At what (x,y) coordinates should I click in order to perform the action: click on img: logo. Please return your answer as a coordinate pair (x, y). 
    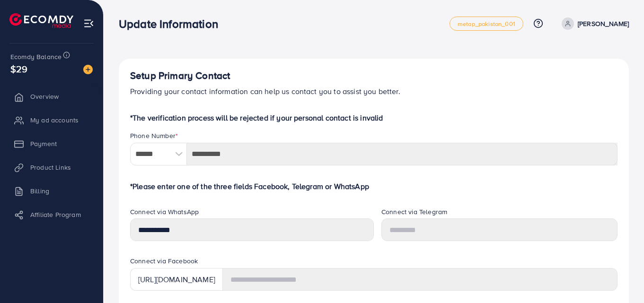
    Looking at the image, I should click on (41, 20).